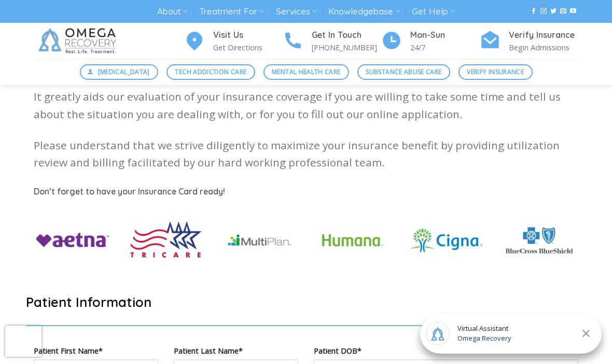 This screenshot has height=364, width=612. I want to click on h5: Don’t forget to have your Insurance Card ready!, so click(306, 192).